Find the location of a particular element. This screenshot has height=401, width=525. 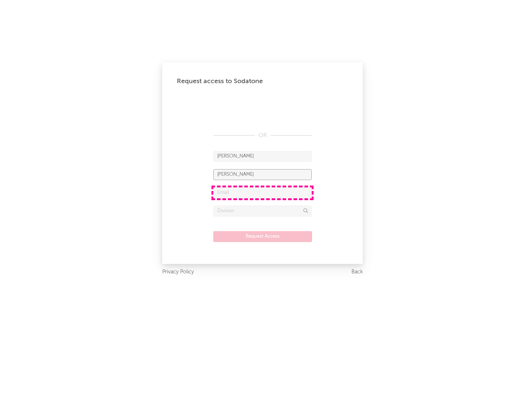

input: Division is located at coordinates (263, 211).